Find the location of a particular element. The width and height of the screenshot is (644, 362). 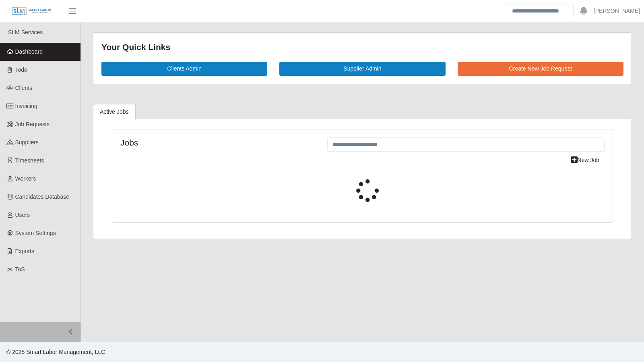

span: Suppliers is located at coordinates (27, 142).